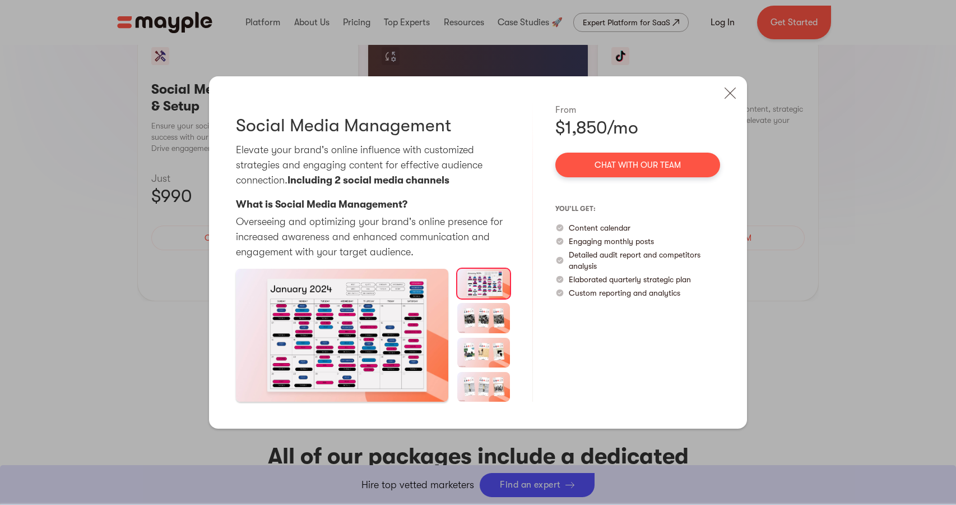  What do you see at coordinates (638, 209) in the screenshot?
I see `p: you’ll get:` at bounding box center [638, 209].